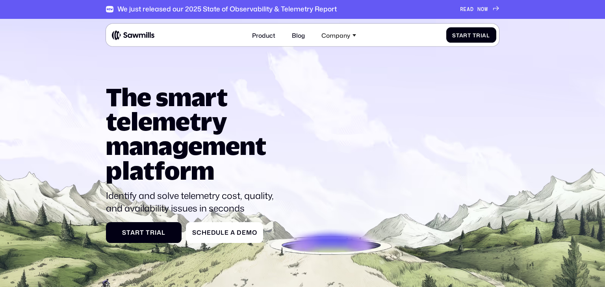 The image size is (605, 287). What do you see at coordinates (335, 35) in the screenshot?
I see `div: Company` at bounding box center [335, 35].